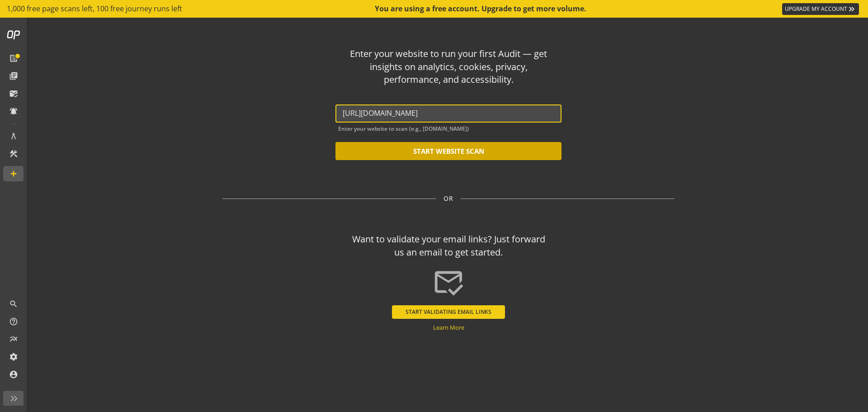 Image resolution: width=868 pixels, height=412 pixels. I want to click on mat-icon: library_books, so click(14, 76).